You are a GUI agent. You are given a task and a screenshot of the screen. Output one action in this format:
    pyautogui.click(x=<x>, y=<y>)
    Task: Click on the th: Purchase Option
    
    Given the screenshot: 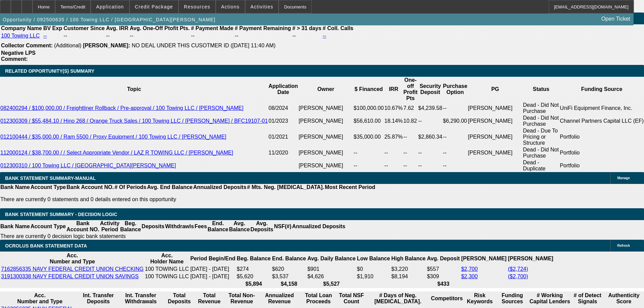 What is the action you would take?
    pyautogui.click(x=455, y=89)
    